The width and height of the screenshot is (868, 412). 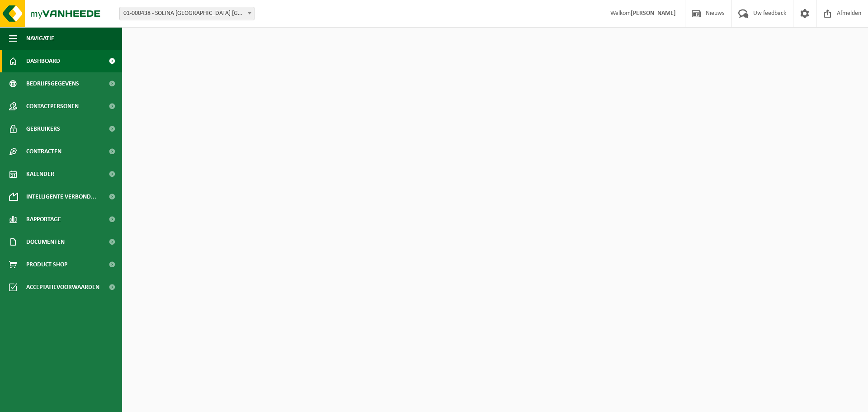 I want to click on span: Intelligente verbond..., so click(x=61, y=197).